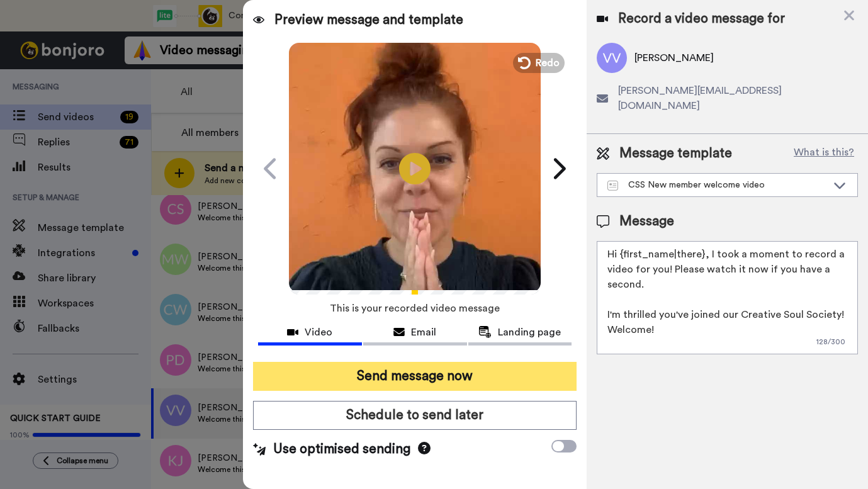 The width and height of the screenshot is (868, 489). What do you see at coordinates (647, 221) in the screenshot?
I see `span: Message` at bounding box center [647, 221].